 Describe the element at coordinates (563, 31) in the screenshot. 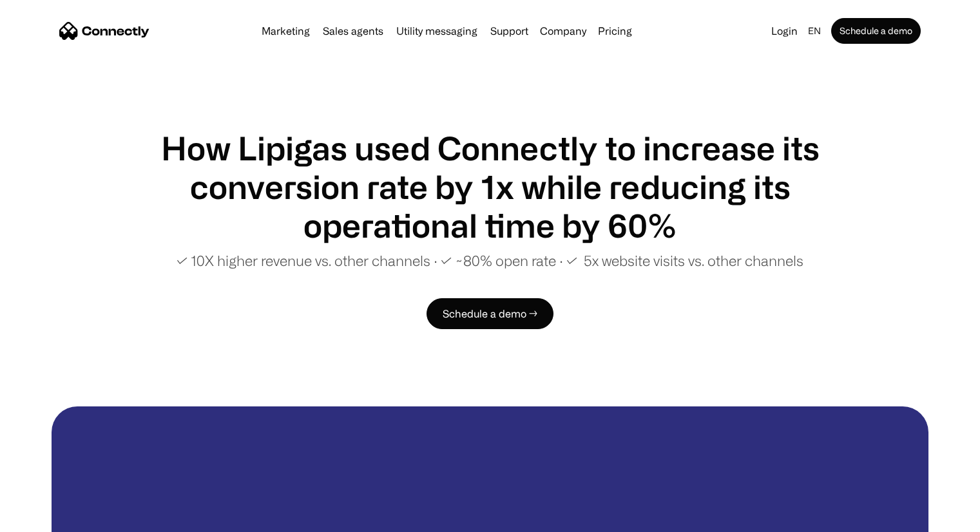

I see `div: Company` at that location.